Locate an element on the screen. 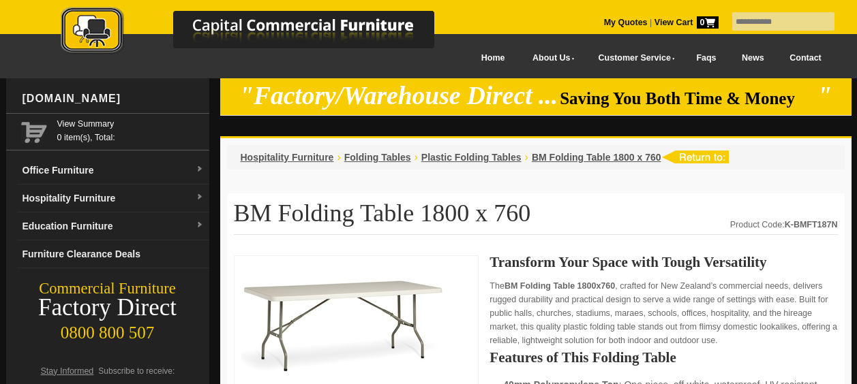  a: View Summary is located at coordinates (130, 124).